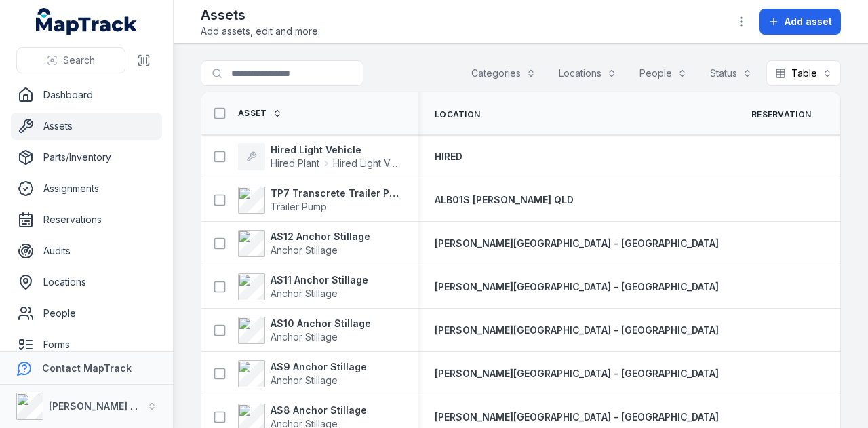 This screenshot has height=428, width=868. Describe the element at coordinates (304, 244) in the screenshot. I see `a: AS12 Anchor StillageAnchor Stillage` at that location.